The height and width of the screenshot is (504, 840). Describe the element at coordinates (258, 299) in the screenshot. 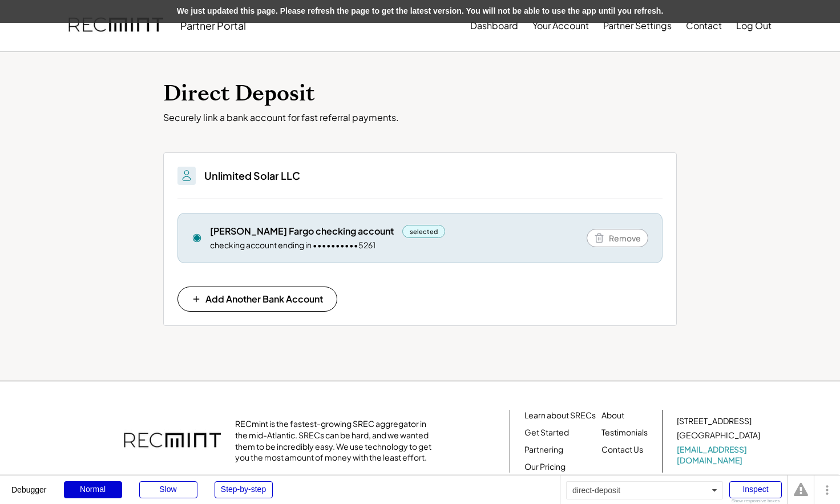

I see `button: Add Another Bank Account` at that location.